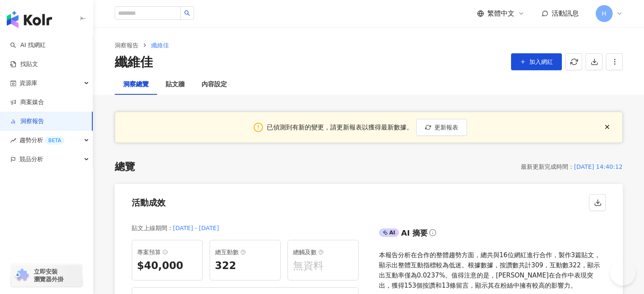  Describe the element at coordinates (27, 102) in the screenshot. I see `a: 商案媒合` at that location.